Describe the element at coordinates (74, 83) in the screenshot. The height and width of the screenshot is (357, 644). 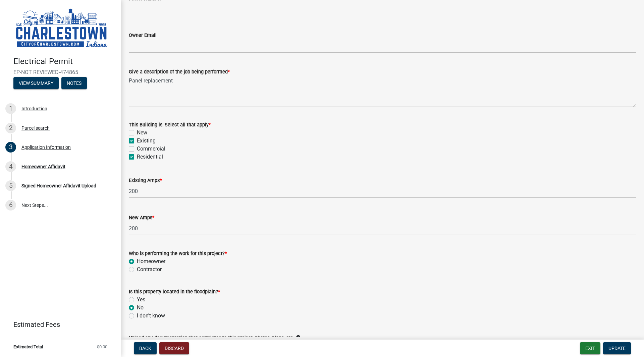
I see `button: Notes` at that location.